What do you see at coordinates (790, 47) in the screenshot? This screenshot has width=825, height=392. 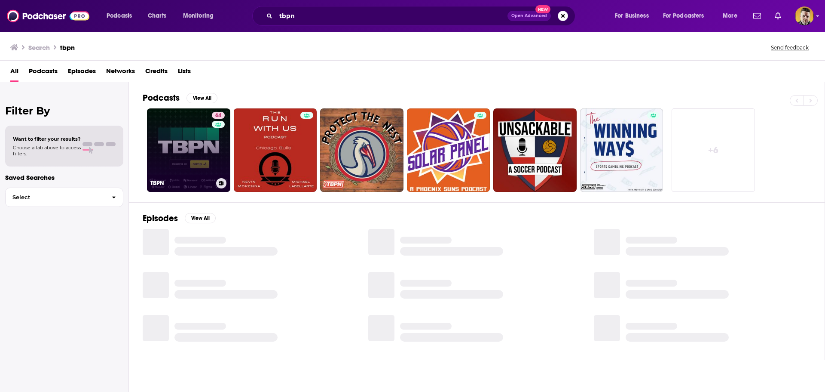 I see `button: Send feedback` at bounding box center [790, 47].